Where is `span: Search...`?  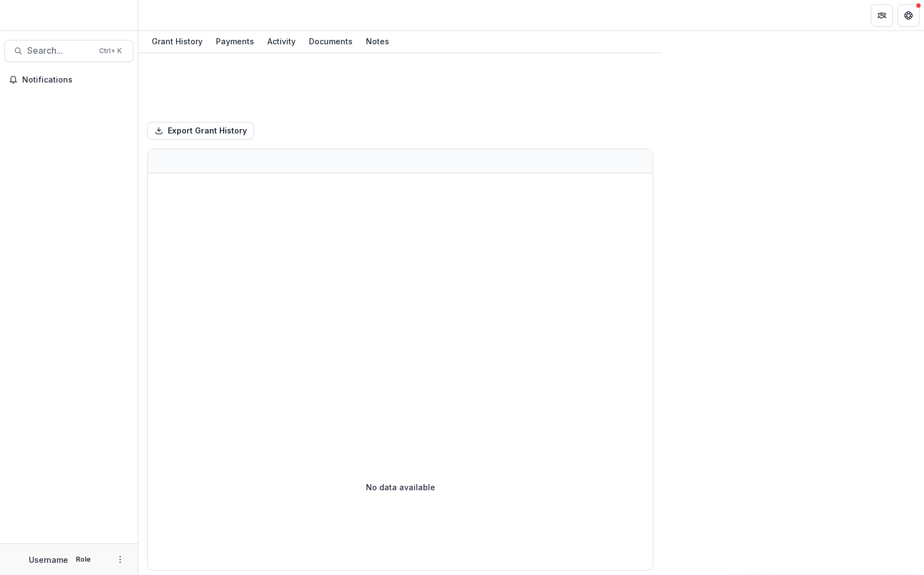 span: Search... is located at coordinates (60, 50).